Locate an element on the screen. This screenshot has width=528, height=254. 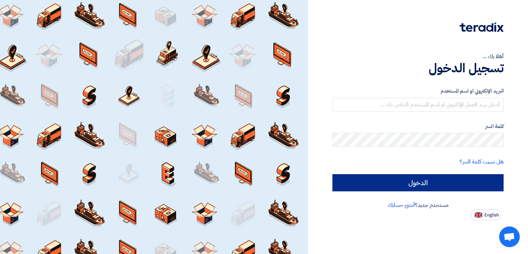
img: en-US.png is located at coordinates (479, 215).